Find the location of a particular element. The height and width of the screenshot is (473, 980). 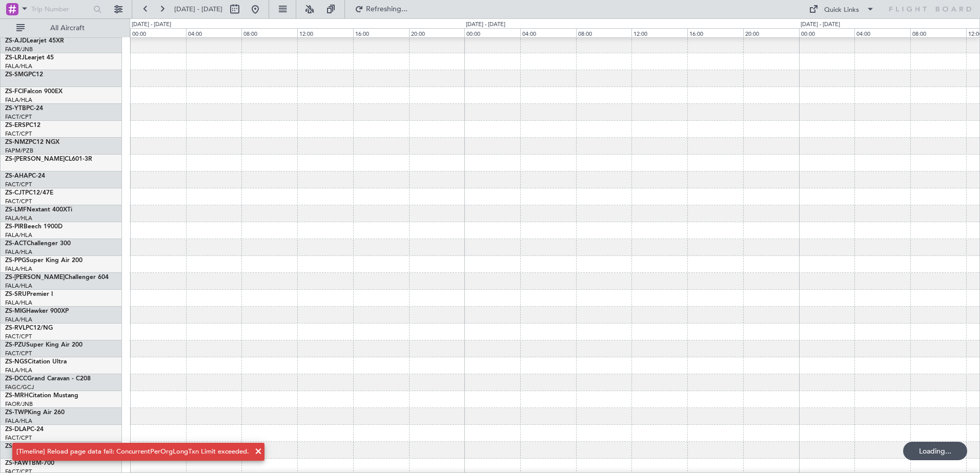

span: ZS-CJT is located at coordinates (14, 193).